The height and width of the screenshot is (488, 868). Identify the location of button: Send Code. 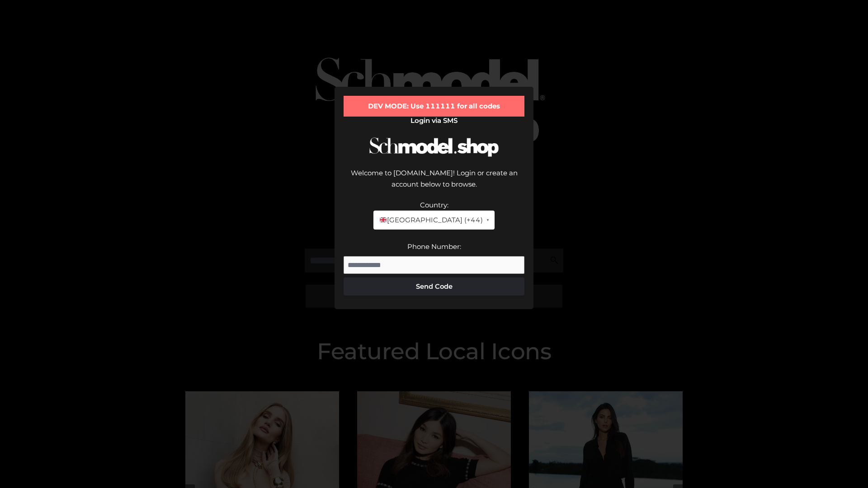
(434, 286).